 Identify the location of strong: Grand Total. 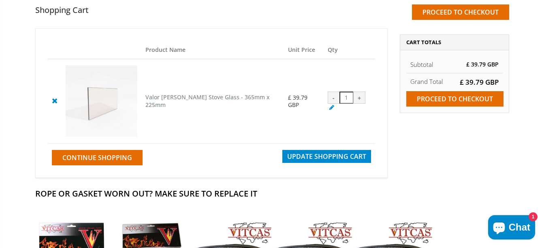
(426, 81).